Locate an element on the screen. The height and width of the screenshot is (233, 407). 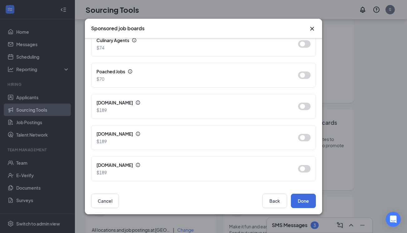
div: Open Intercom Messenger is located at coordinates (393, 219).